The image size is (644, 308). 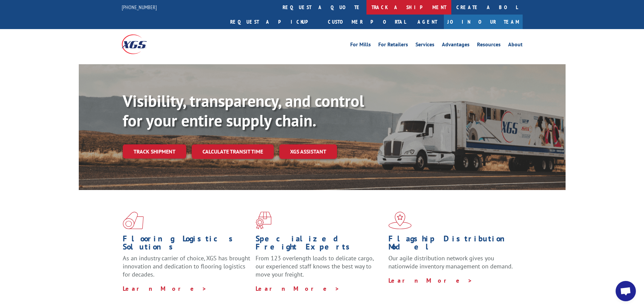 I want to click on a: Agent, so click(x=427, y=21).